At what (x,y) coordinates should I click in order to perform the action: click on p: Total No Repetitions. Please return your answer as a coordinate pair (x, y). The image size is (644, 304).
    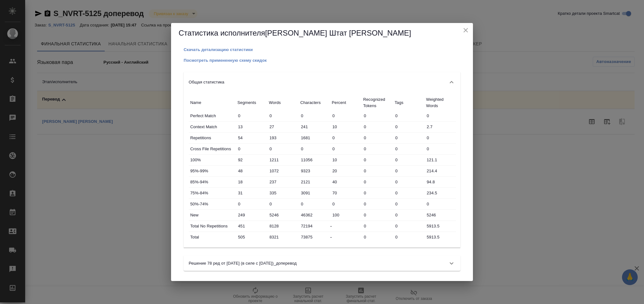
    Looking at the image, I should click on (212, 226).